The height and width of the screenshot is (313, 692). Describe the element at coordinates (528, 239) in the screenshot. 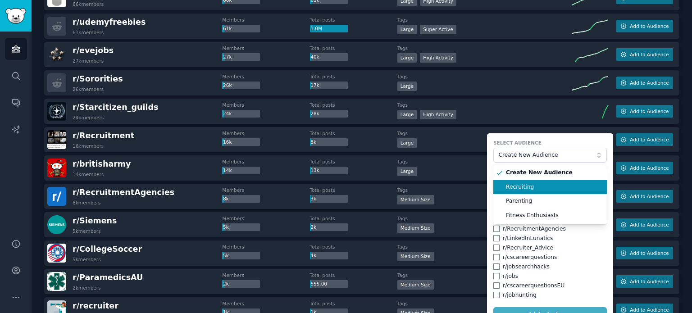

I see `div: r/ LinkedInLunatics` at that location.